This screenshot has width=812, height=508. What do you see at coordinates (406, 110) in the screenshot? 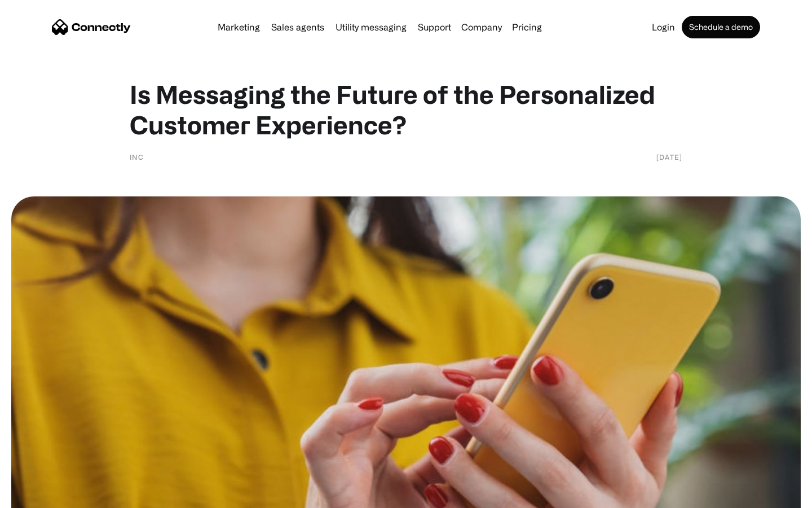
I see `h1: Is Messaging the Future of the Personalized Customer Experience?` at bounding box center [406, 110].